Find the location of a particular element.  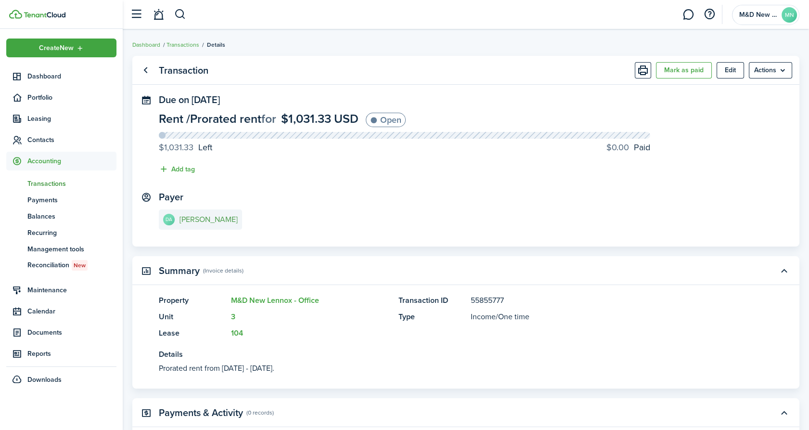

span: Reports is located at coordinates (72, 353).